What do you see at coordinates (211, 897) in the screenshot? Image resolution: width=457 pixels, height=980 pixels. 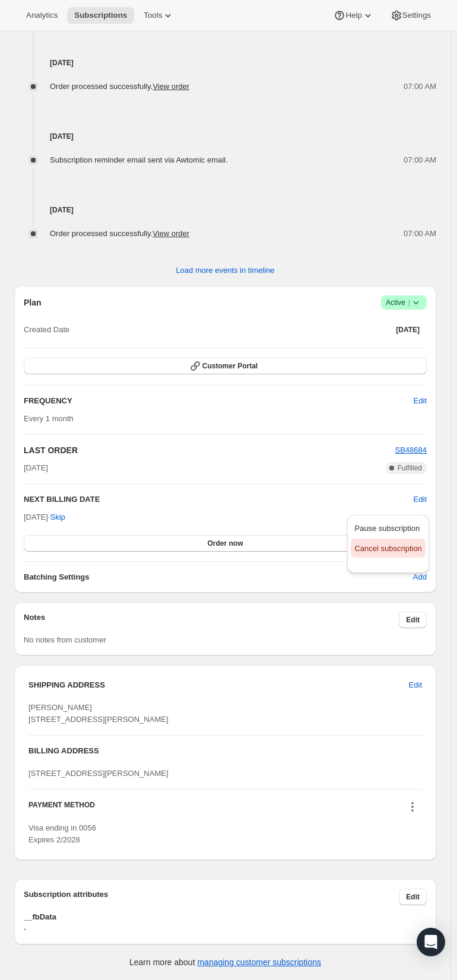 I see `h3: Subscription attributes` at bounding box center [211, 897].